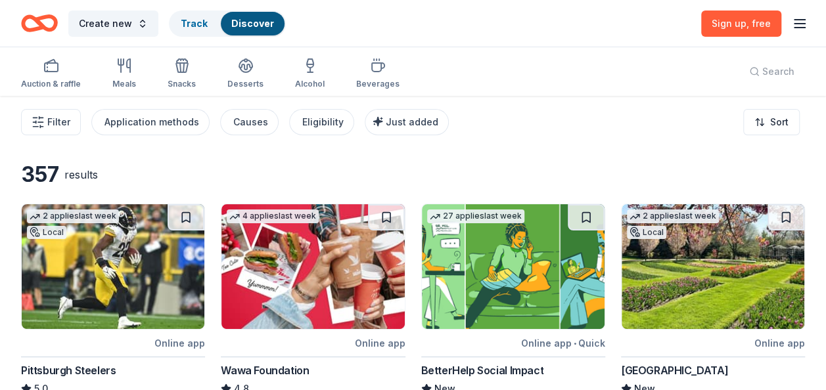 Image resolution: width=826 pixels, height=390 pixels. Describe the element at coordinates (412, 122) in the screenshot. I see `span: Just added` at that location.